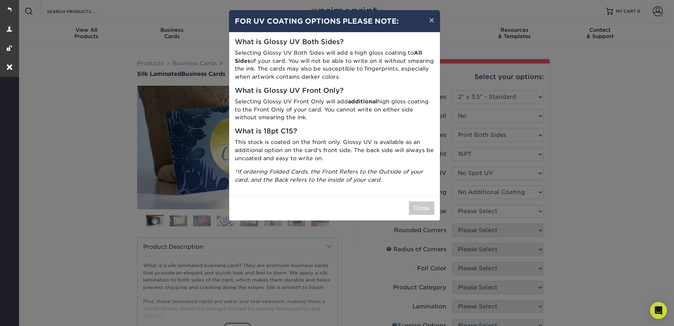 The width and height of the screenshot is (674, 326). I want to click on h5: What is Glossy UV Both Sides?, so click(335, 42).